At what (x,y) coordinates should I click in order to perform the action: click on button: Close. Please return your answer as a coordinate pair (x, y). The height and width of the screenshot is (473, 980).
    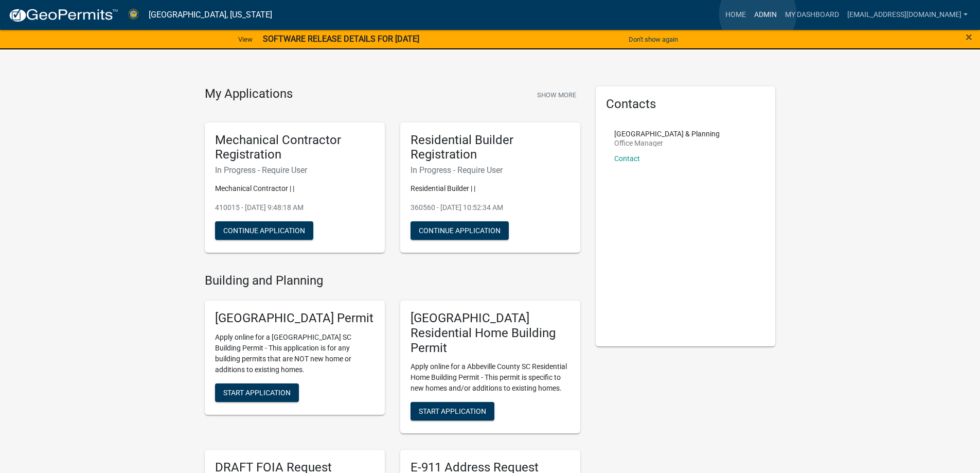
    Looking at the image, I should click on (969, 37).